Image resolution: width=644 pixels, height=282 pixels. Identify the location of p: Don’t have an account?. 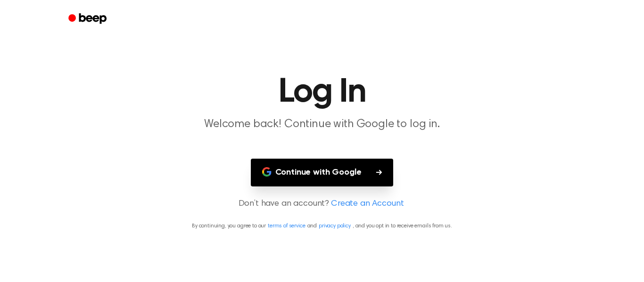
(322, 204).